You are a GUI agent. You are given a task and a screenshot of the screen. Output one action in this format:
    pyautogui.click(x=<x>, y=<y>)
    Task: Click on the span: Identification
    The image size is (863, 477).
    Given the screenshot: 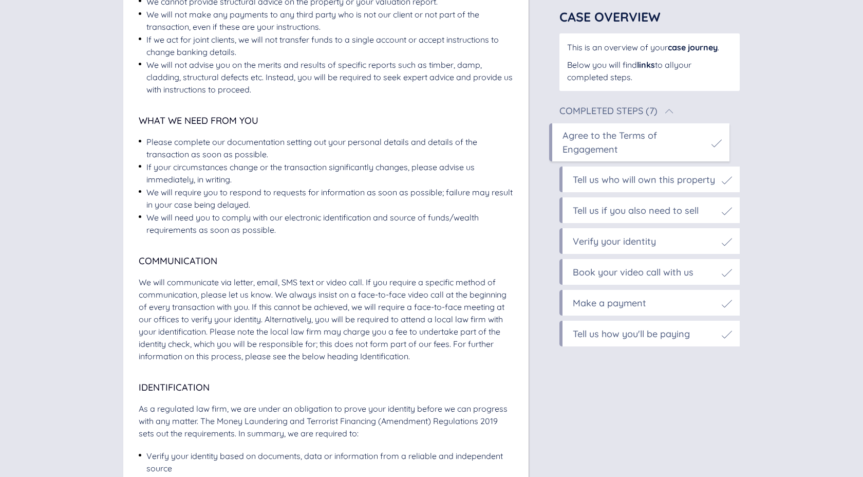 What is the action you would take?
    pyautogui.click(x=174, y=387)
    